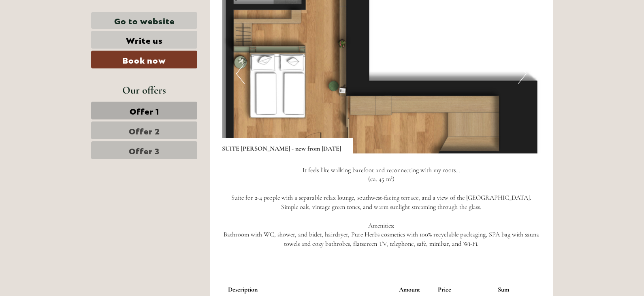  What do you see at coordinates (144, 40) in the screenshot?
I see `a: Write us` at bounding box center [144, 40].